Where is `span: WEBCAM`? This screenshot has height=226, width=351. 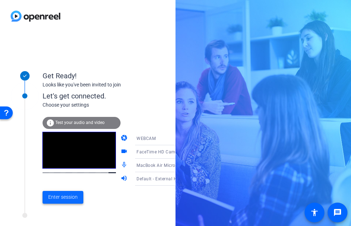 span: WEBCAM is located at coordinates (146, 139).